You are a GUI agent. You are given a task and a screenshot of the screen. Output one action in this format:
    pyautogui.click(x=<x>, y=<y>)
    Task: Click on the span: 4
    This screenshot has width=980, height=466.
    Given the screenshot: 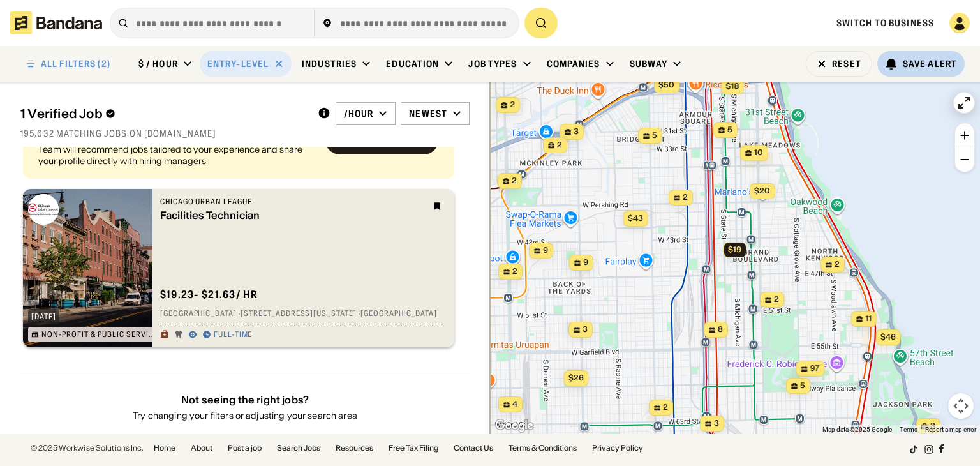 What is the action you would take?
    pyautogui.click(x=515, y=404)
    